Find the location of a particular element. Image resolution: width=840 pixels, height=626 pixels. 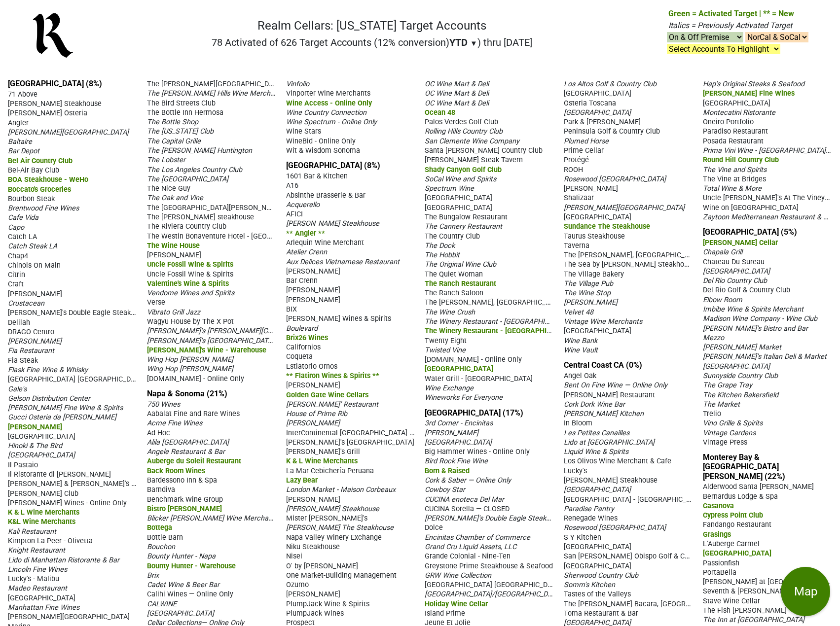

span: Craft is located at coordinates (16, 284).